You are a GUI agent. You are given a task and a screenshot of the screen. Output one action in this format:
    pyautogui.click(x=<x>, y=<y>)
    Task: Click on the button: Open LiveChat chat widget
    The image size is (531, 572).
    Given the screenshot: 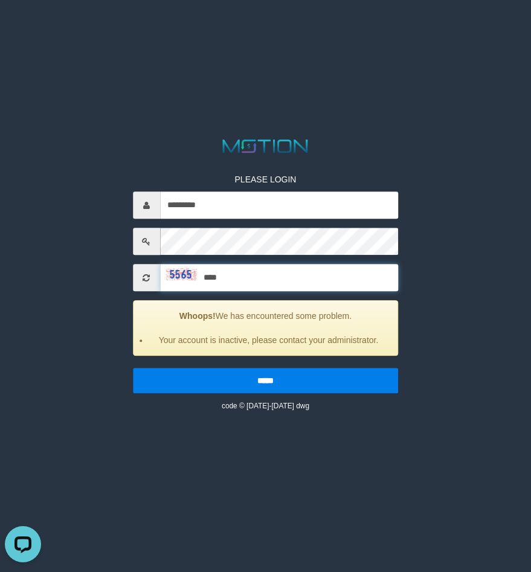 What is the action you would take?
    pyautogui.click(x=23, y=23)
    